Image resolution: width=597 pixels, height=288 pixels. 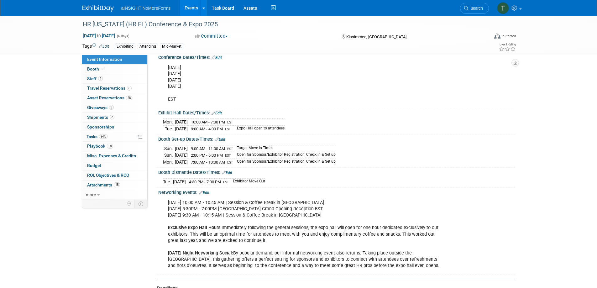 I want to click on span: Travel Reservations, so click(x=109, y=88).